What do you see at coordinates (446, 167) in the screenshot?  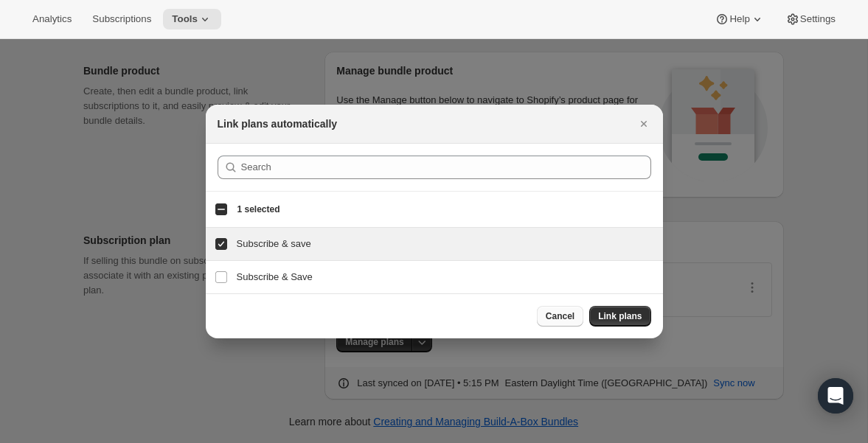 I see `input: Search` at bounding box center [446, 167].